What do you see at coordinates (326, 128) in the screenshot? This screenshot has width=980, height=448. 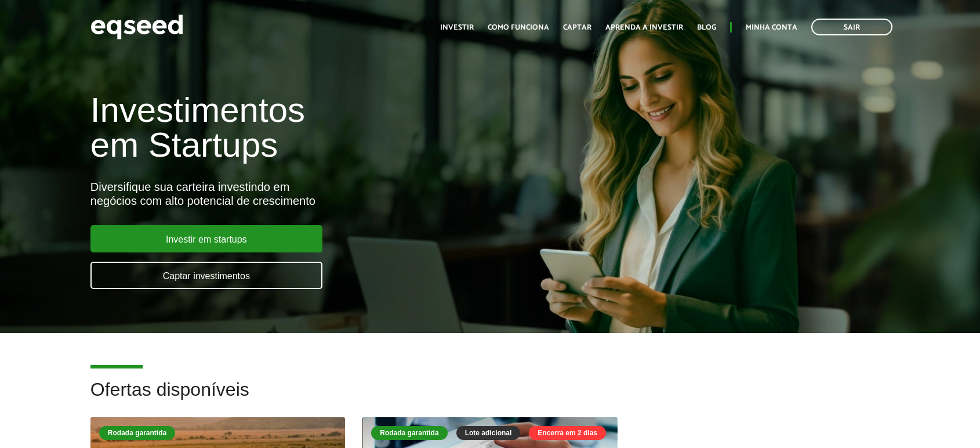 I see `h1: Investimentos em Startups` at bounding box center [326, 128].